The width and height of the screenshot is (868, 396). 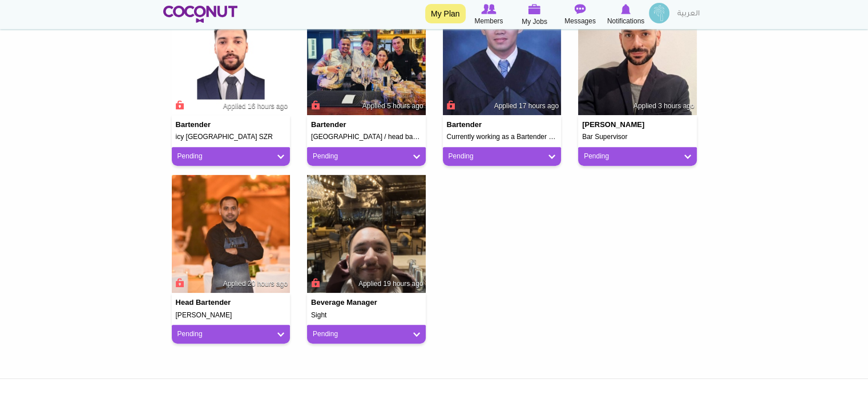 What do you see at coordinates (488, 9) in the screenshot?
I see `img: Browse Members` at bounding box center [488, 9].